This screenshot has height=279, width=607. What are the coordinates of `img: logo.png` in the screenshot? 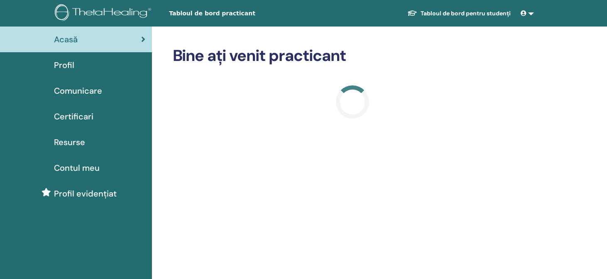 It's located at (104, 13).